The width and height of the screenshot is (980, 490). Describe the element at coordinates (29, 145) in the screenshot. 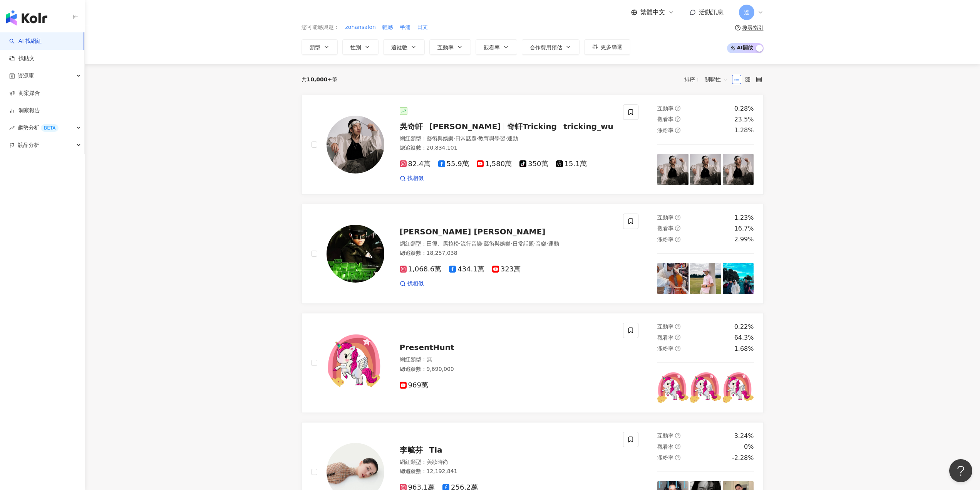

I see `span: 競品分析` at that location.